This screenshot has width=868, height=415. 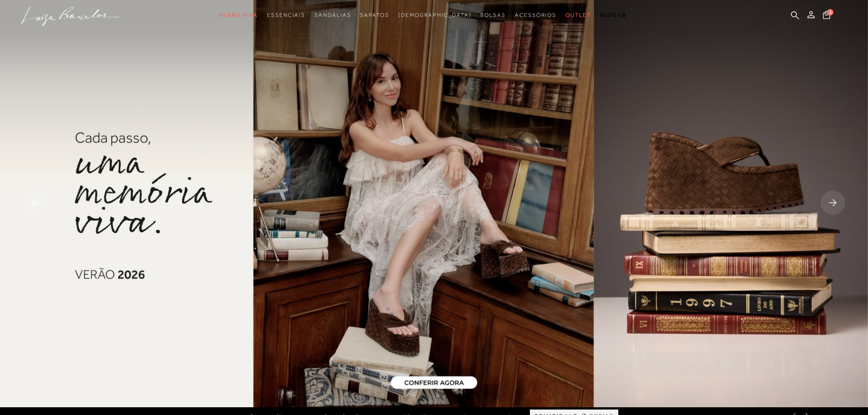 I want to click on button: 1, so click(x=827, y=16).